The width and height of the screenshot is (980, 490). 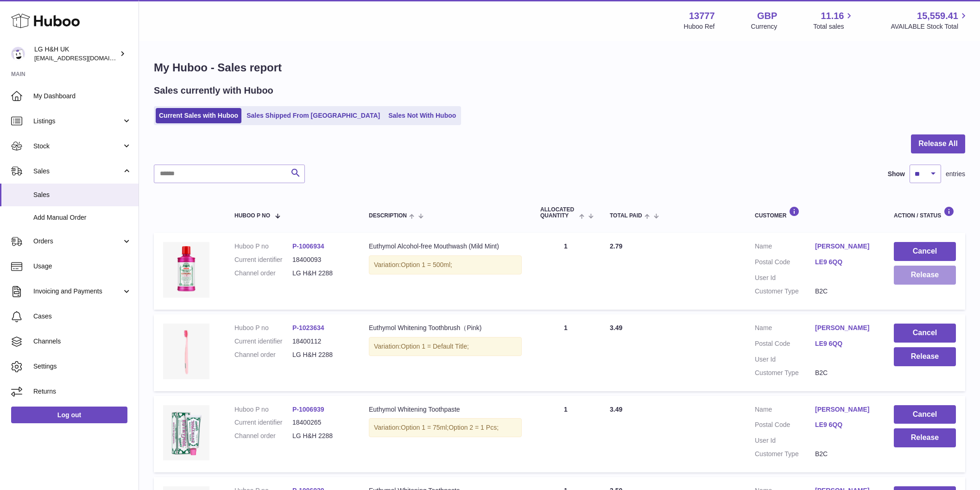 I want to click on a: Sales Not With Huboo, so click(x=422, y=115).